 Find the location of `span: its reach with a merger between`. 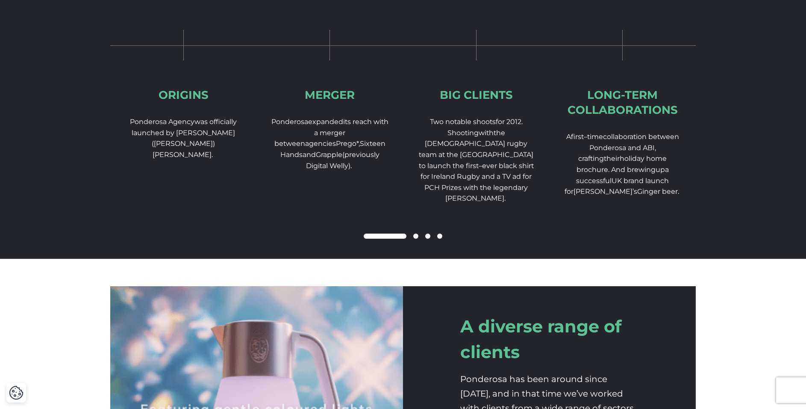

span: its reach with a merger between is located at coordinates (331, 133).